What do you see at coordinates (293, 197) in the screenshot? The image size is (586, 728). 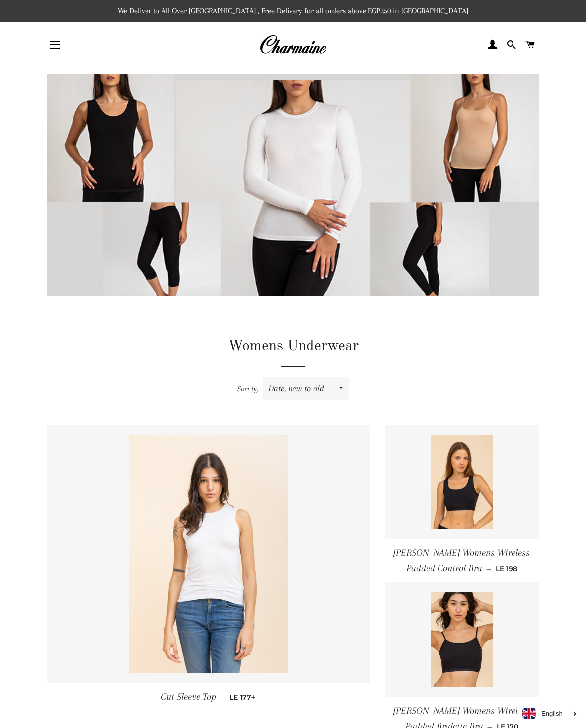 I see `img: Womens Underwear` at bounding box center [293, 197].